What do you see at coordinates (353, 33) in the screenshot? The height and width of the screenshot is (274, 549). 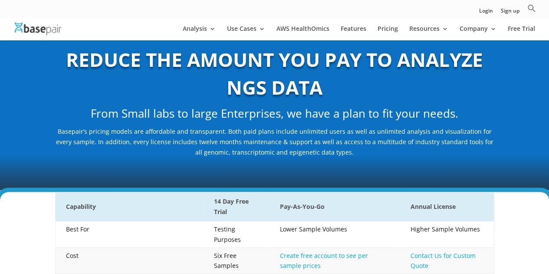 I see `a: Features` at bounding box center [353, 33].